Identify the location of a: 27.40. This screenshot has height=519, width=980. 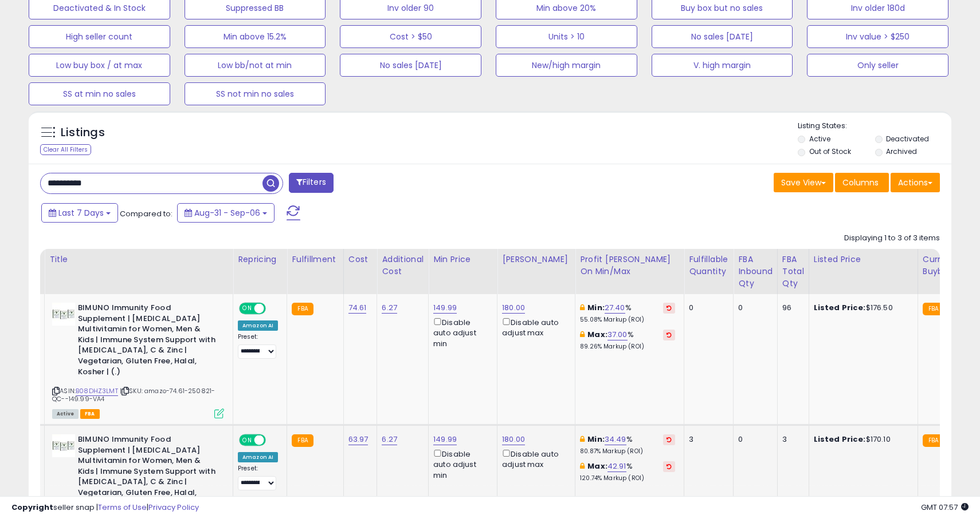
(615, 308).